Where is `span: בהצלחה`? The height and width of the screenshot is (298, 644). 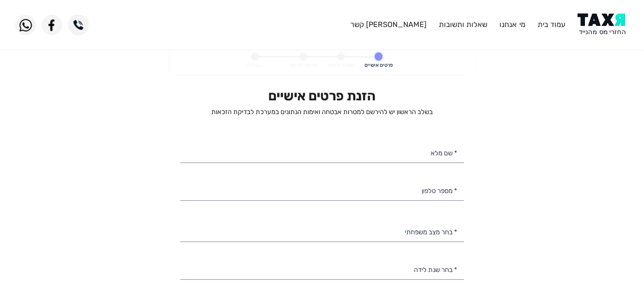 span: בהצלחה is located at coordinates (254, 65).